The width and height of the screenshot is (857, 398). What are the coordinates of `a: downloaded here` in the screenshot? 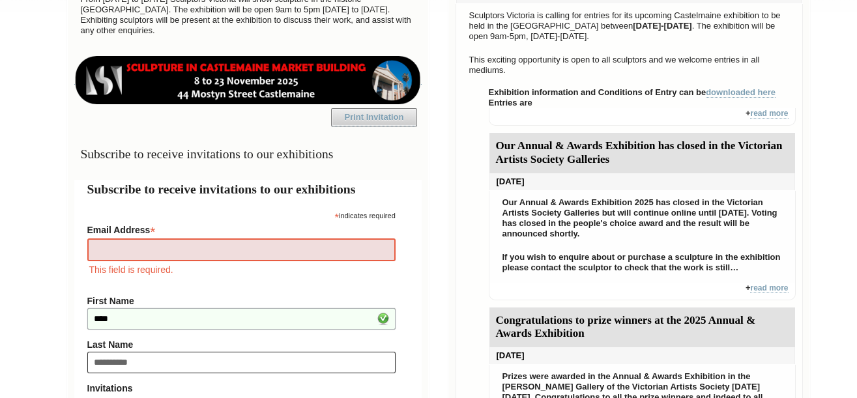 It's located at (741, 93).